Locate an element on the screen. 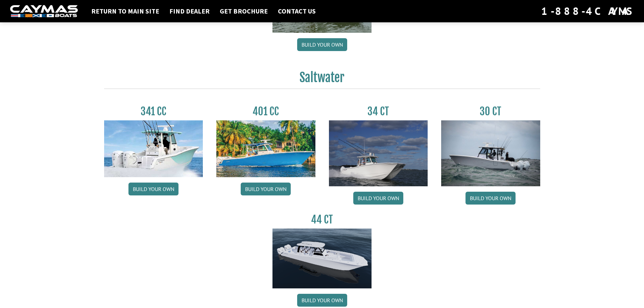 This screenshot has width=644, height=308. h3: 34 CT is located at coordinates (378, 111).